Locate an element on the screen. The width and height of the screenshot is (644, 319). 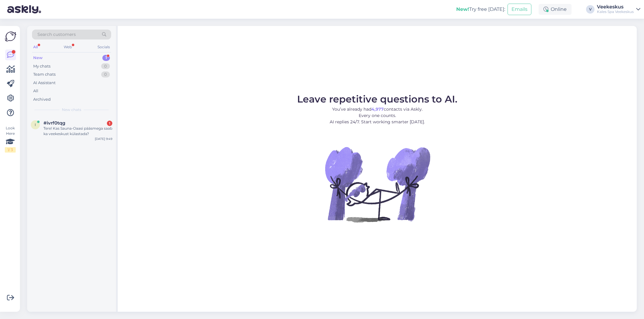
span: Leave repetitive questions to AI. is located at coordinates (377, 99).